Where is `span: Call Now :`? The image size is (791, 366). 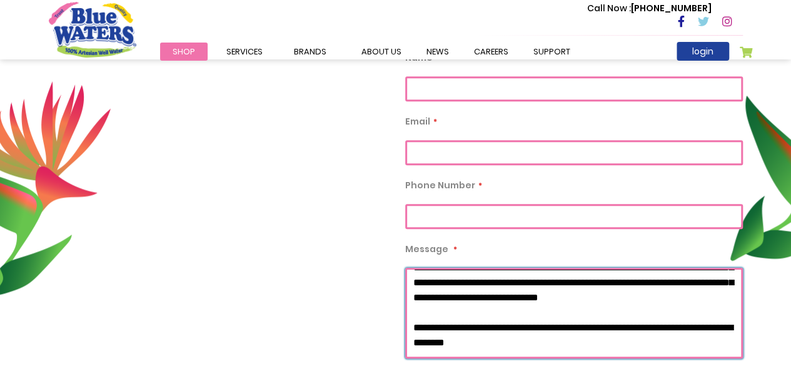
span: Call Now : is located at coordinates (609, 8).